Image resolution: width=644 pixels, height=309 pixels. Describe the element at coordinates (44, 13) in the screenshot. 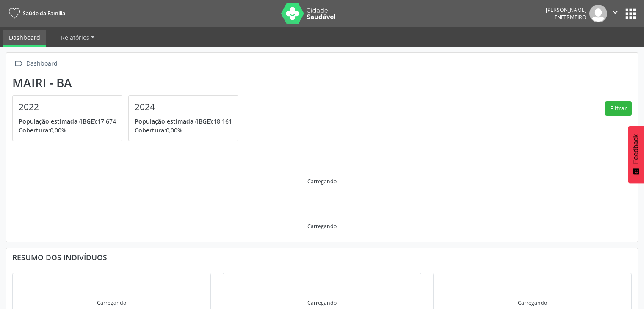

I see `span: Saúde da Família` at that location.